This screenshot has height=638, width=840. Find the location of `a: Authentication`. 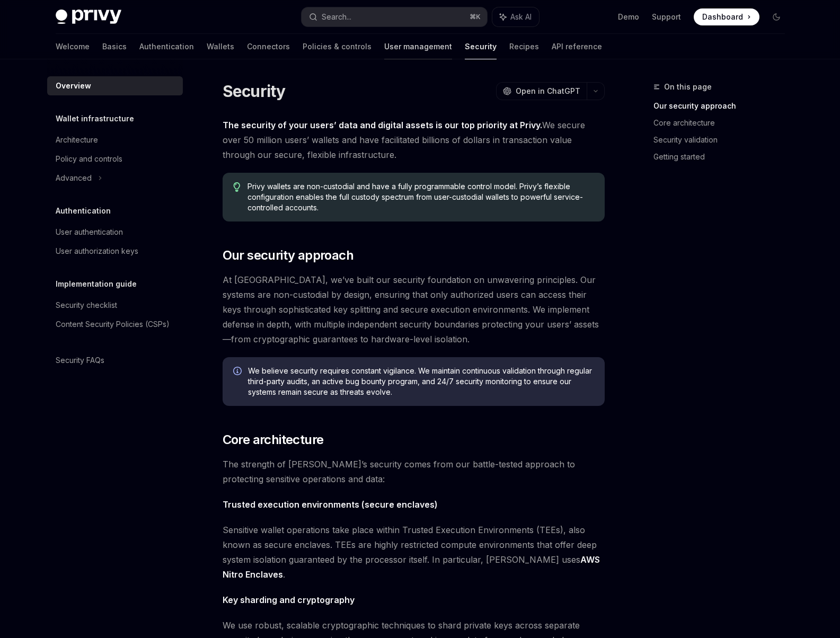

a: Authentication is located at coordinates (167, 47).